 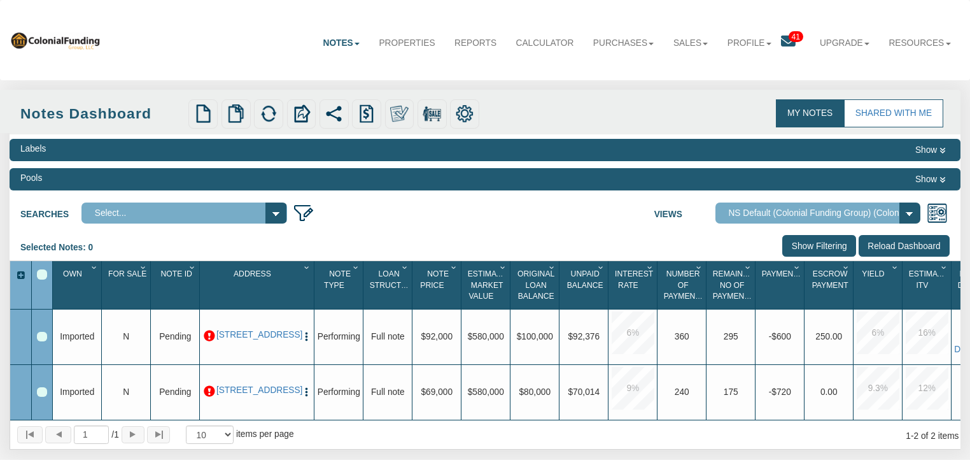 I want to click on span: Own, so click(x=73, y=274).